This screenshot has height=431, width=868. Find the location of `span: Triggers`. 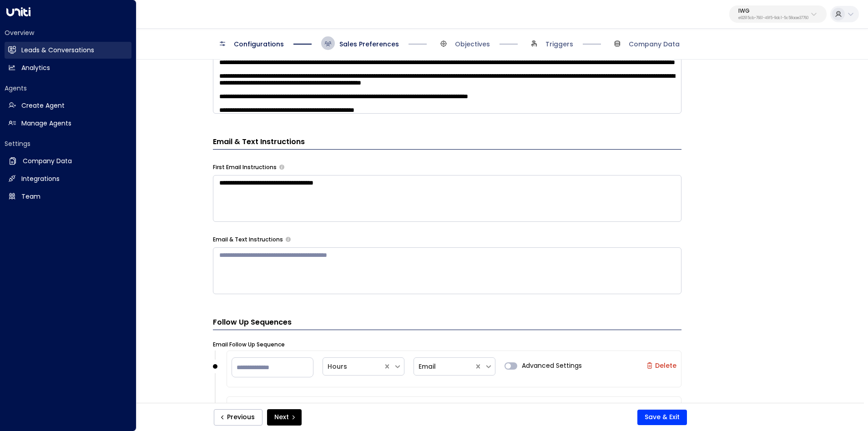

span: Triggers is located at coordinates (560, 44).